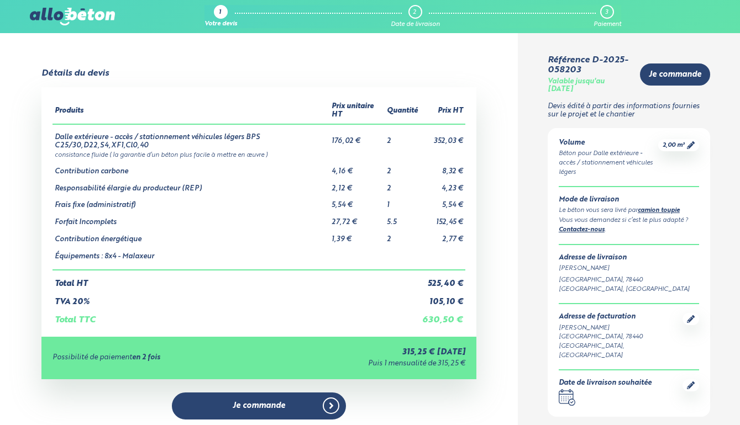 This screenshot has height=425, width=740. Describe the element at coordinates (220, 13) in the screenshot. I see `div: 1` at that location.